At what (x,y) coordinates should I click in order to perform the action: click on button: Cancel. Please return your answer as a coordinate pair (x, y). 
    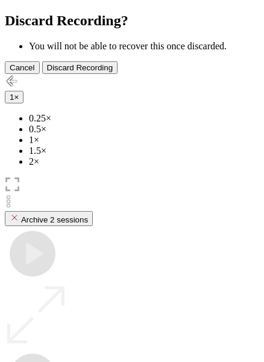
    Looking at the image, I should click on (22, 67).